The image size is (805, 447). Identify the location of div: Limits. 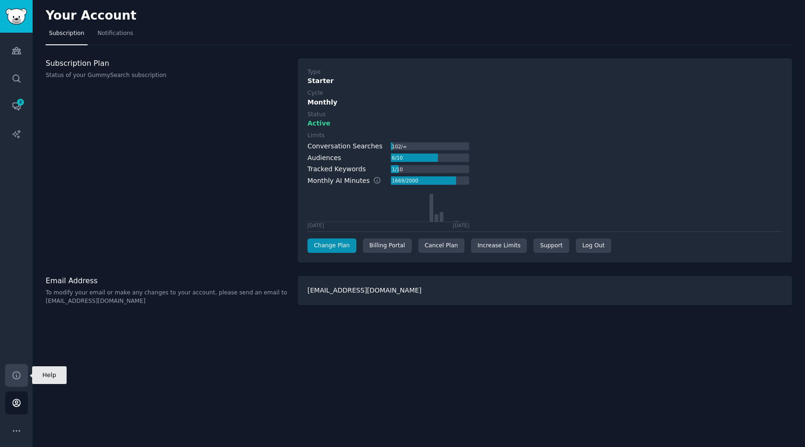
(316, 136).